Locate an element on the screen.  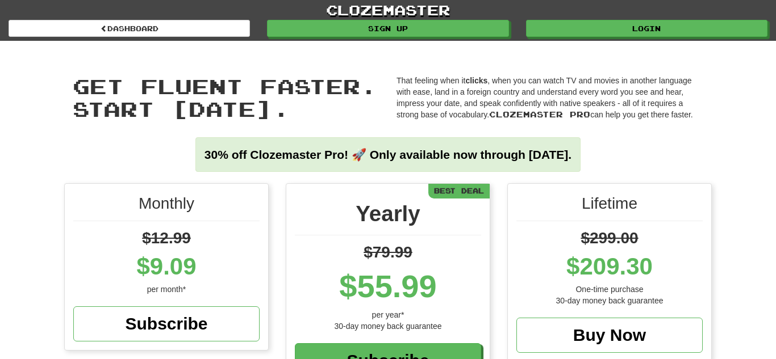
a: Login is located at coordinates (646, 28).